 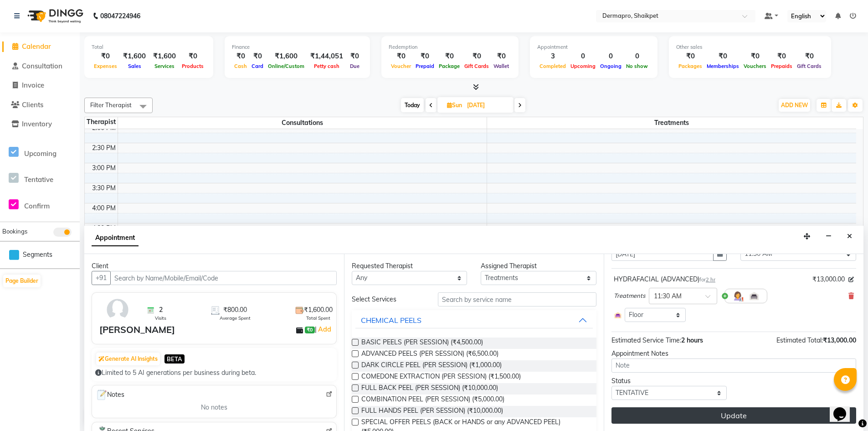 I want to click on span: Memberships, so click(x=723, y=66).